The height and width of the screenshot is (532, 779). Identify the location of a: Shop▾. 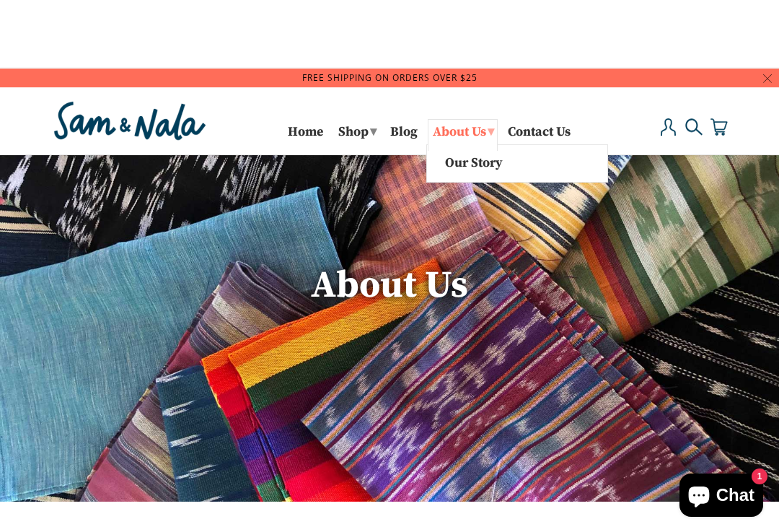
(356, 135).